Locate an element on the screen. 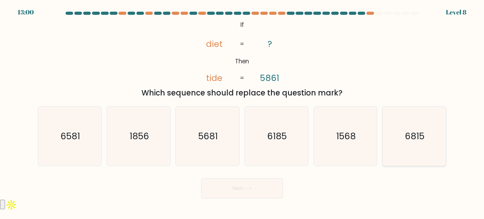  tspan: If is located at coordinates (242, 25).